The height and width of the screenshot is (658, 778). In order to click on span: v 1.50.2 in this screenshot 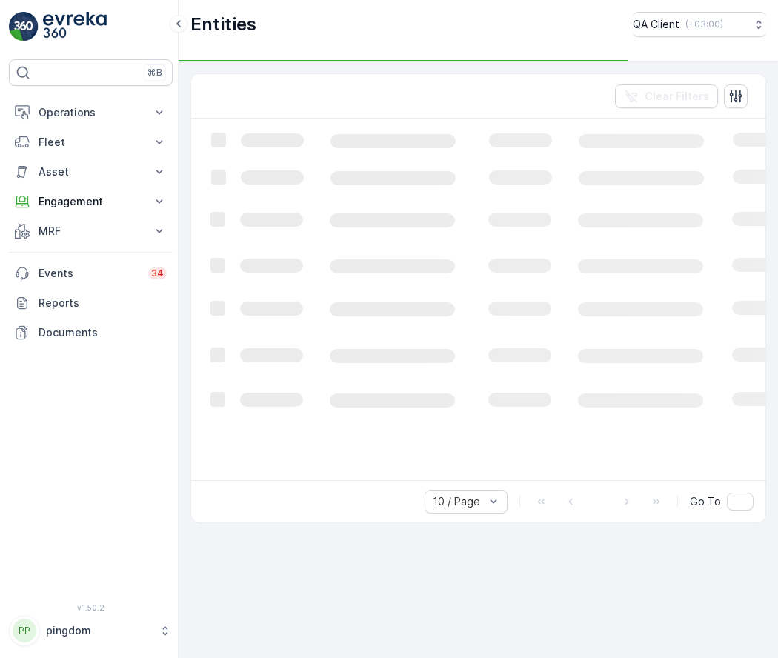, I will do `click(90, 607)`.